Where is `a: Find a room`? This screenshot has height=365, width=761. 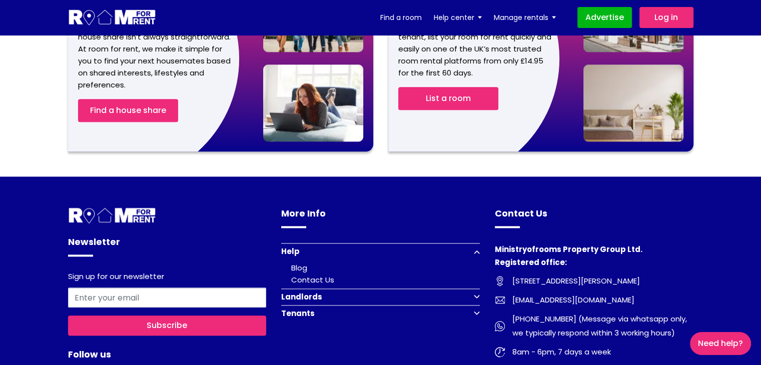 a: Find a room is located at coordinates (401, 18).